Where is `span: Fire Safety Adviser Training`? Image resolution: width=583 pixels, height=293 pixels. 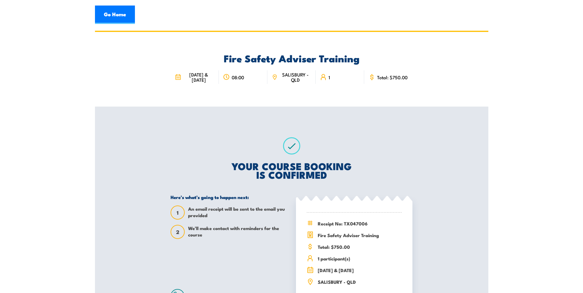 span: Fire Safety Adviser Training is located at coordinates (359, 235).